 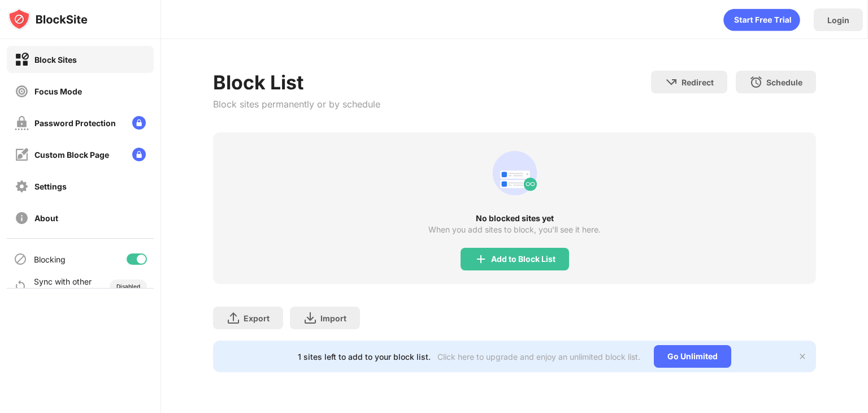 What do you see at coordinates (129, 286) in the screenshot?
I see `div: Disabled` at bounding box center [129, 286].